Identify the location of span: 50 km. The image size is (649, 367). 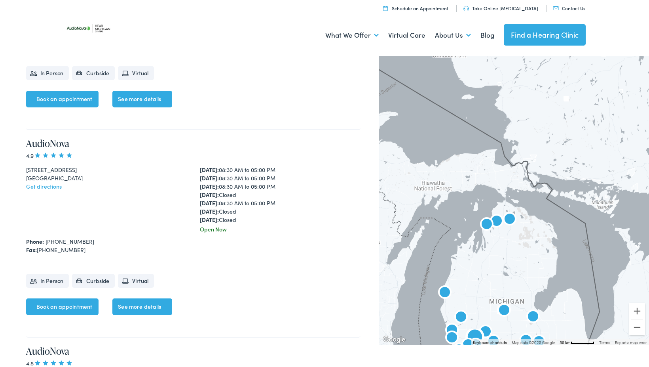
(565, 342).